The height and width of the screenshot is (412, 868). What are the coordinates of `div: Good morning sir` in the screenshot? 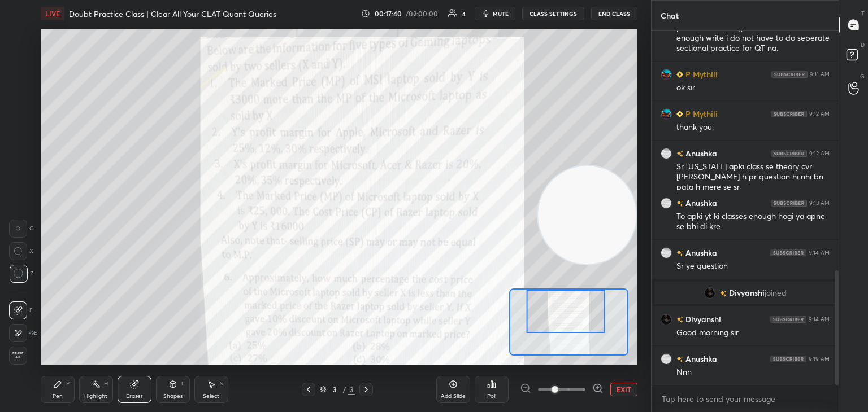 It's located at (753, 333).